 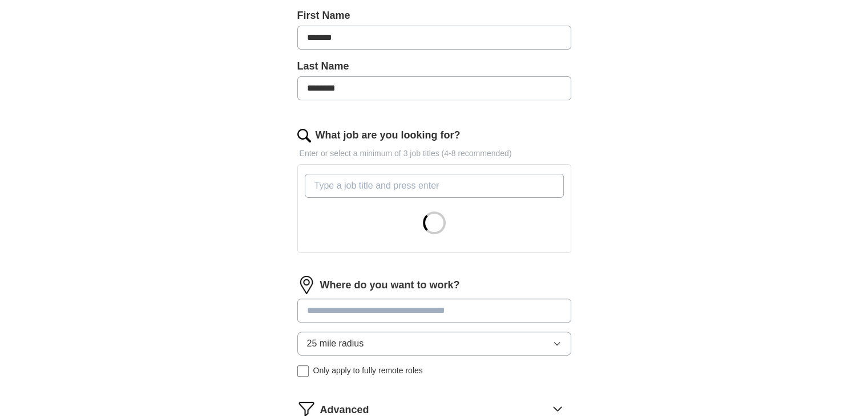 What do you see at coordinates (303, 371) in the screenshot?
I see `input: Only apply to fully remote roles` at bounding box center [303, 371].